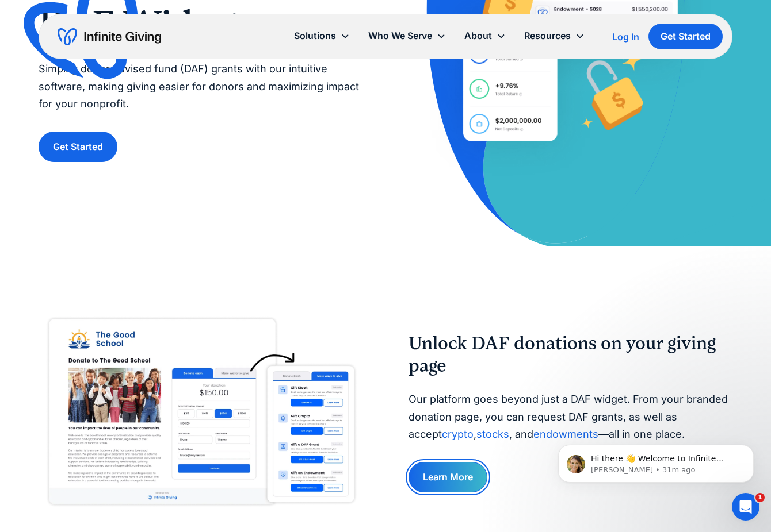 The width and height of the screenshot is (771, 532). Describe the element at coordinates (110, 37) in the screenshot. I see `a: home` at that location.